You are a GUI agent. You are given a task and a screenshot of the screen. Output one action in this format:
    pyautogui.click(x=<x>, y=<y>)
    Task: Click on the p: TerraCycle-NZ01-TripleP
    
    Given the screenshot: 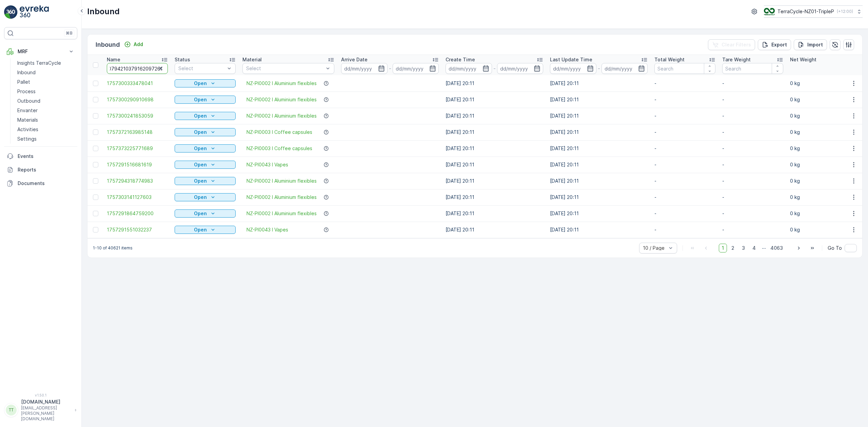 What is the action you would take?
    pyautogui.click(x=805, y=11)
    